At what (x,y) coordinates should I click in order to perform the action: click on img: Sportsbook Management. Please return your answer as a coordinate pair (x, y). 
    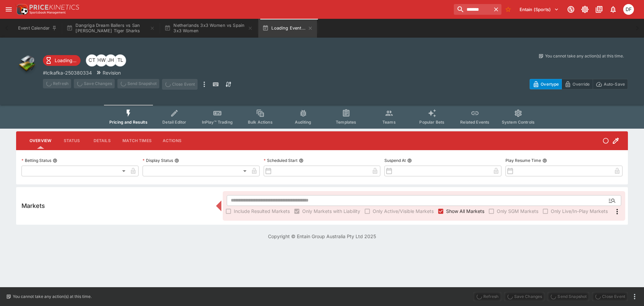
    Looking at the image, I should click on (47, 12).